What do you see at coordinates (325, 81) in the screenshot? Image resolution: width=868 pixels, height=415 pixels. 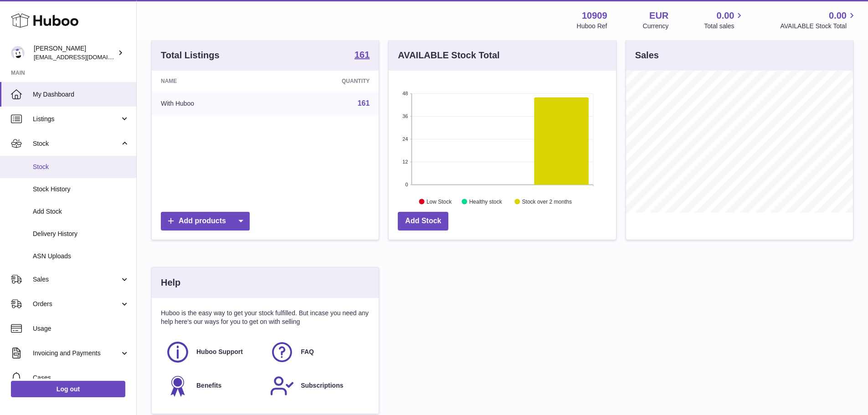 I see `th: Quantity` at bounding box center [325, 81].